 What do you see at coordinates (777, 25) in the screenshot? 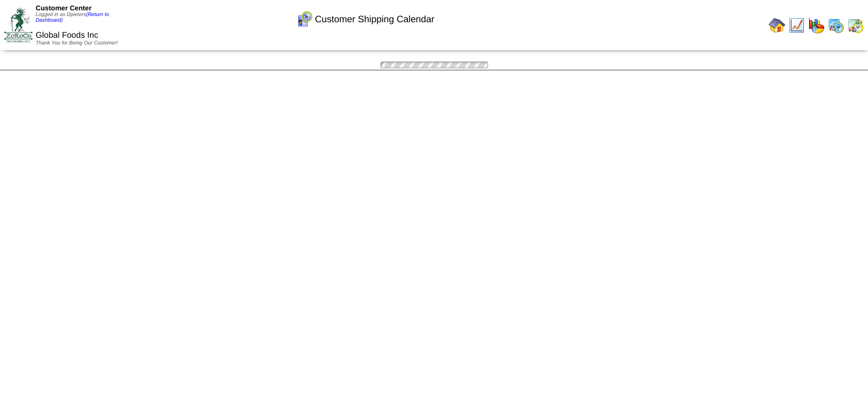
I see `img: home.gif` at bounding box center [777, 25].